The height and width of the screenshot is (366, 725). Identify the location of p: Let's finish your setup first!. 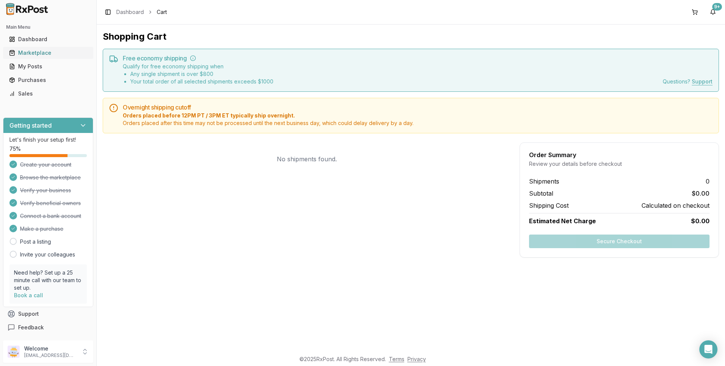
(48, 140).